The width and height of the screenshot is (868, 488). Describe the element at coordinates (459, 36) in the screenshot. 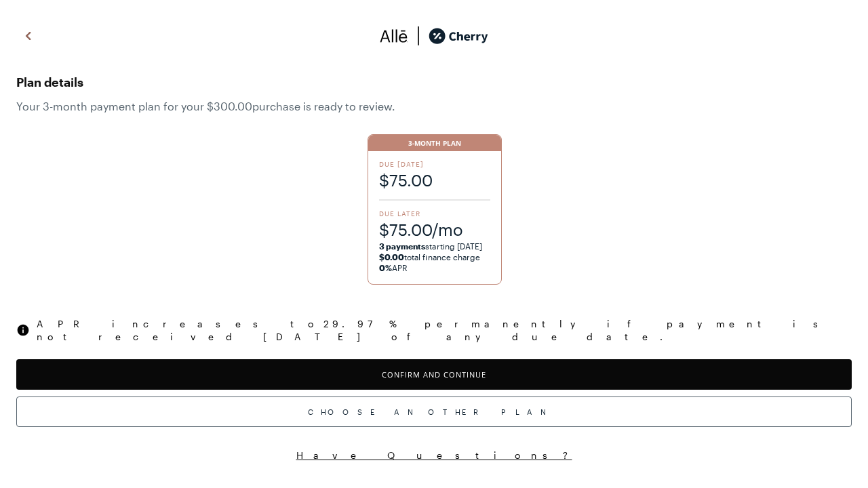

I see `img: cherry_black_logo-DrOE_MJI.svg` at that location.